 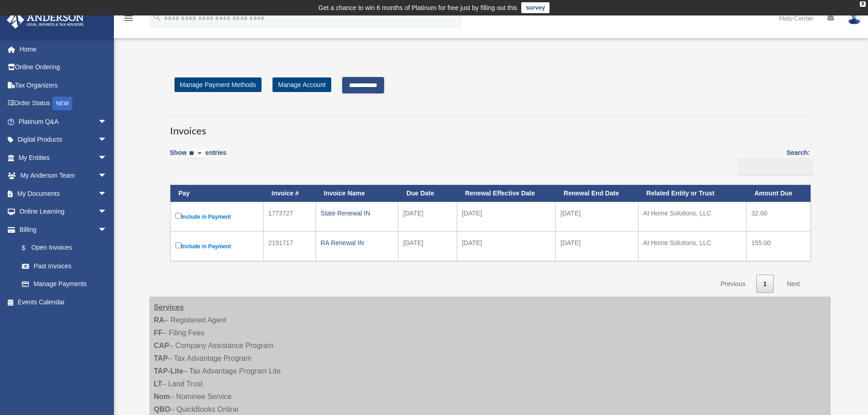 What do you see at coordinates (64, 140) in the screenshot?
I see `a: Digital Productsarrow_drop_down` at bounding box center [64, 140].